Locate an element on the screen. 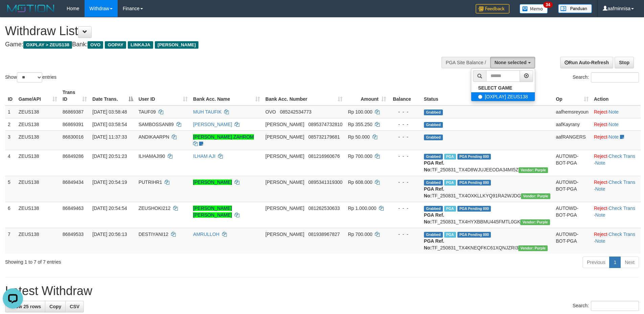 Image resolution: width=644 pixels, height=314 pixels. td: aafRANGERS is located at coordinates (572, 140).